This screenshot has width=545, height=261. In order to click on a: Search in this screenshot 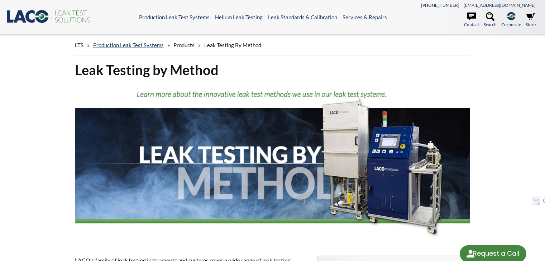, I will do `click(490, 20)`.